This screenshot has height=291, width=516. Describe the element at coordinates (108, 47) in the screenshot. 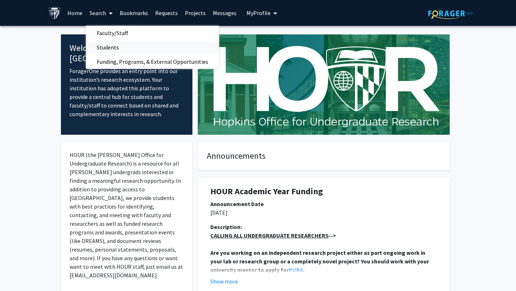

I see `span: Students` at that location.